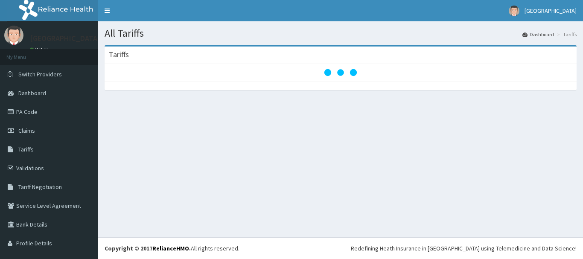 This screenshot has width=583, height=259. Describe the element at coordinates (341, 73) in the screenshot. I see `svg: audio-loading` at that location.